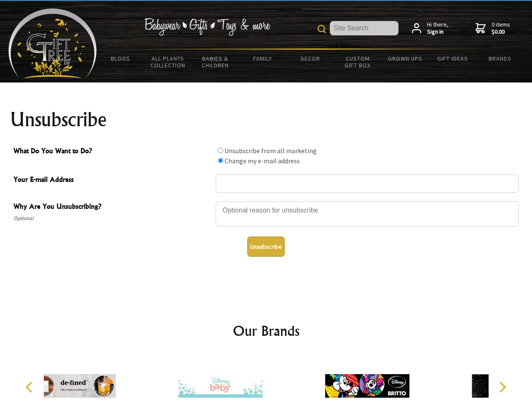 The height and width of the screenshot is (404, 532). Describe the element at coordinates (500, 59) in the screenshot. I see `a: Brands` at that location.